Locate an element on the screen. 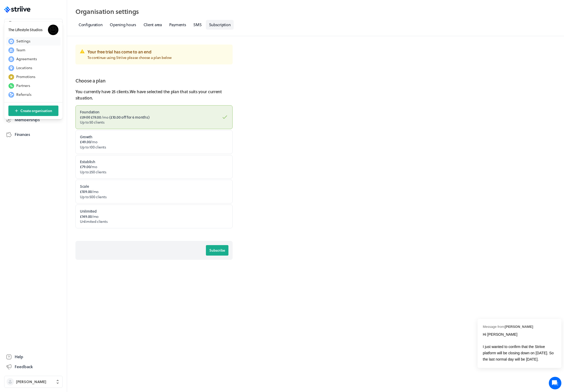 This screenshot has height=392, width=564. img: The Lifestyle Studios is located at coordinates (53, 30).